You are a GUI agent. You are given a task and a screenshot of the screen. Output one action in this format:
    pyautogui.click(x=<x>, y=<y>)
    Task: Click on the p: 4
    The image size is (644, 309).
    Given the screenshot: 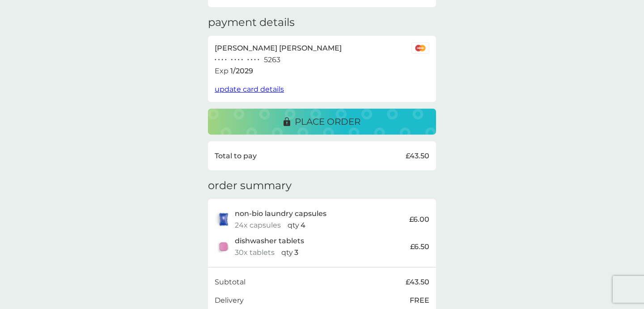 What is the action you would take?
    pyautogui.click(x=302, y=225)
    